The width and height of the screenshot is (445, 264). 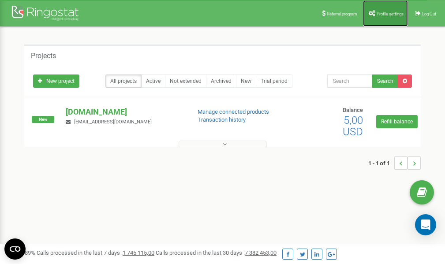 I want to click on u: 7 382 453,00, so click(x=261, y=253).